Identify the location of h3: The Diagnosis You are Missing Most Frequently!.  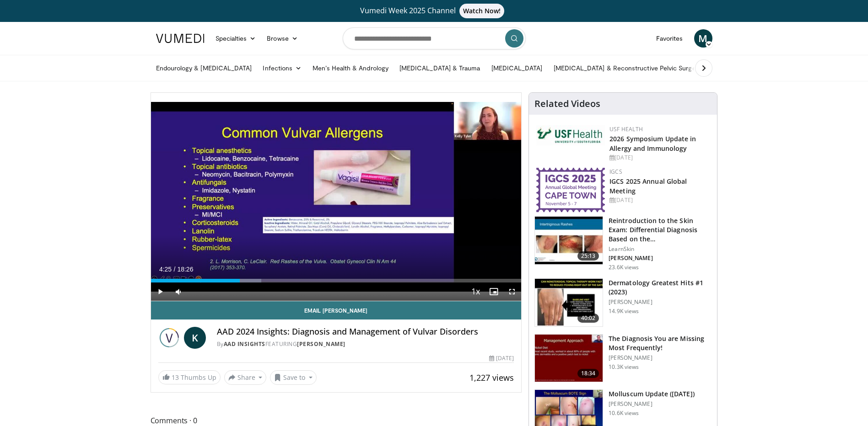
(660, 343).